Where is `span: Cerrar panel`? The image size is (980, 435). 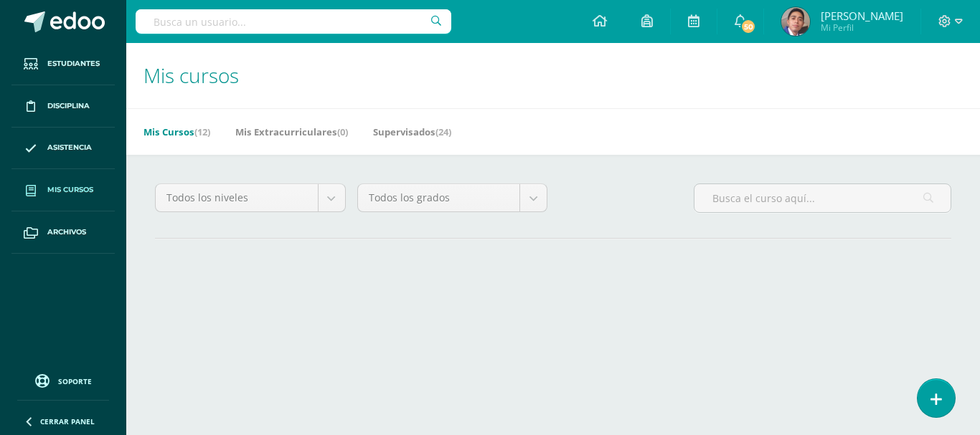
span: Cerrar panel is located at coordinates (68, 421).